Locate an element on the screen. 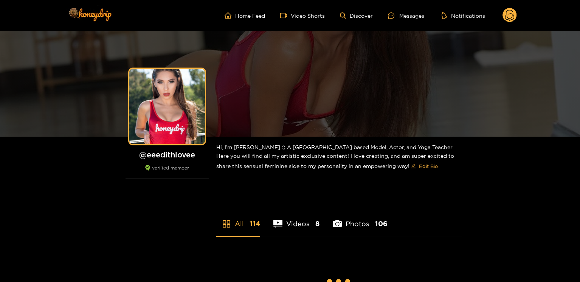 This screenshot has height=282, width=580. span: 106 is located at coordinates (381, 224).